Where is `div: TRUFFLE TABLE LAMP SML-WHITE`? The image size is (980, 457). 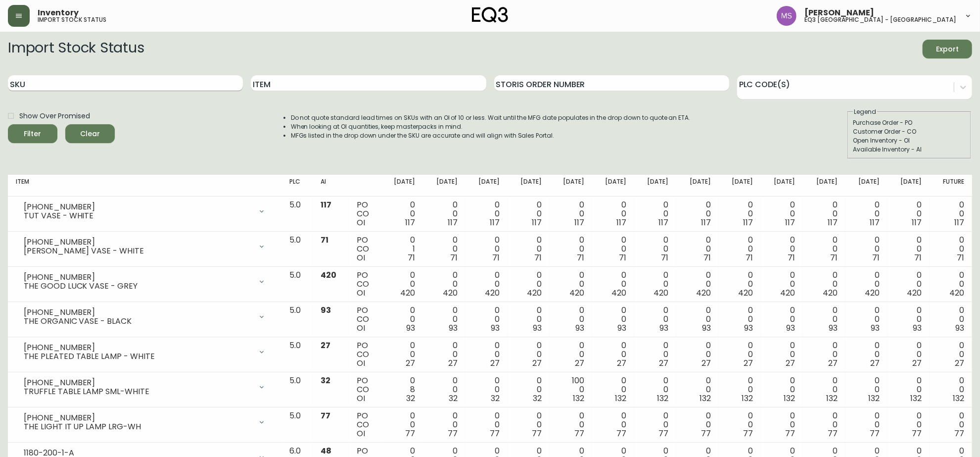
div: TRUFFLE TABLE LAMP SML-WHITE is located at coordinates (137, 392).